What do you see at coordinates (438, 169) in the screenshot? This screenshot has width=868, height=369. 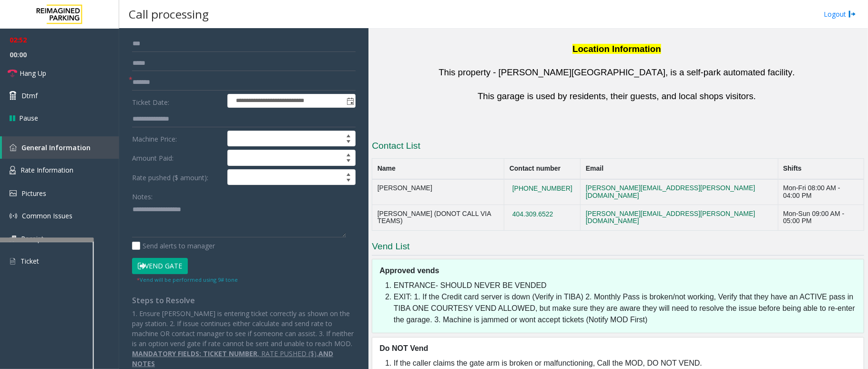 I see `th: Name` at bounding box center [438, 169].